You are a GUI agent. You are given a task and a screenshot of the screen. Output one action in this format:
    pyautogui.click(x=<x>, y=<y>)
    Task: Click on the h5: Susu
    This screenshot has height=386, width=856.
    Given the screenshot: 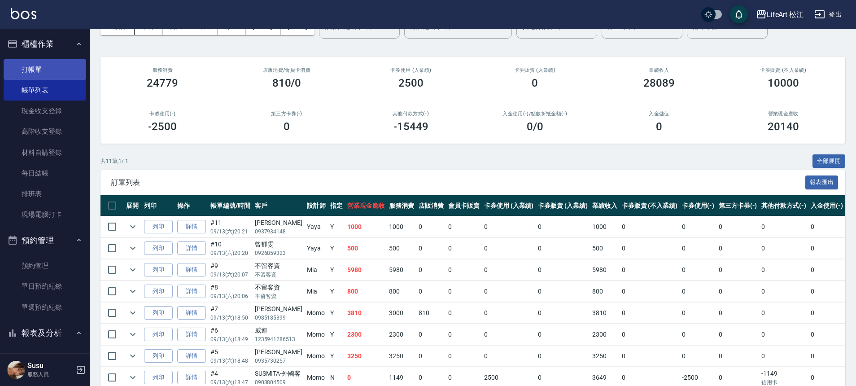 What is the action you would take?
    pyautogui.click(x=50, y=366)
    